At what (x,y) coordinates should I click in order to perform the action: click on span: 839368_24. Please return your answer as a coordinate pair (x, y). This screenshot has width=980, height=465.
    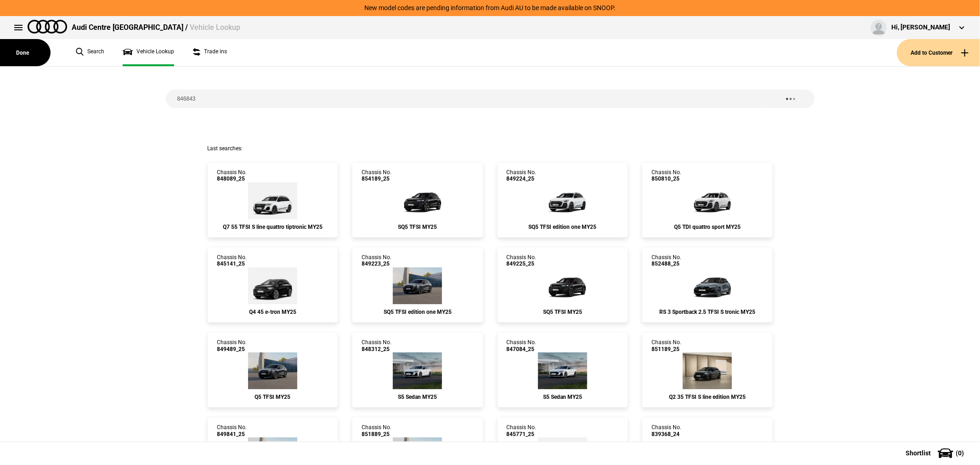
    Looking at the image, I should click on (666, 434).